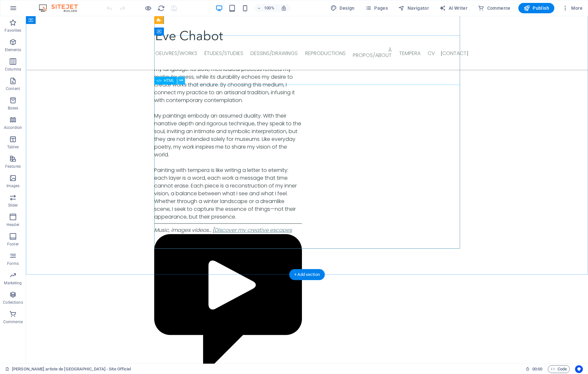  Describe the element at coordinates (13, 244) in the screenshot. I see `p: Footer` at that location.